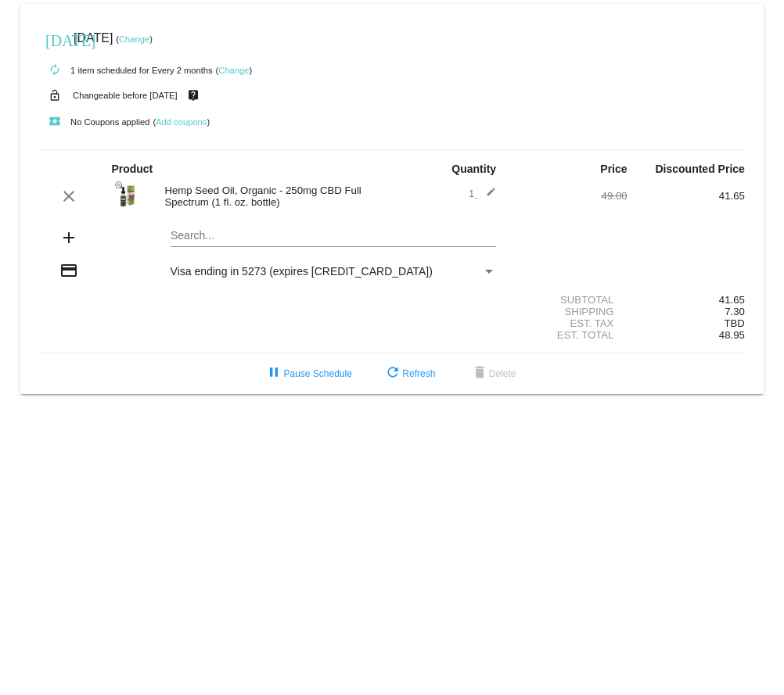  I want to click on mat-icon: add, so click(68, 238).